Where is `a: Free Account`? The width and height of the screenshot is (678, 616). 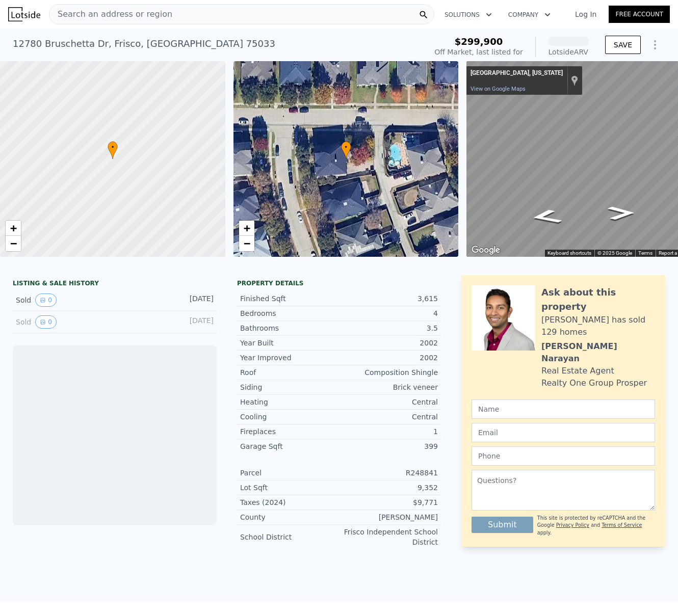 a: Free Account is located at coordinates (640, 14).